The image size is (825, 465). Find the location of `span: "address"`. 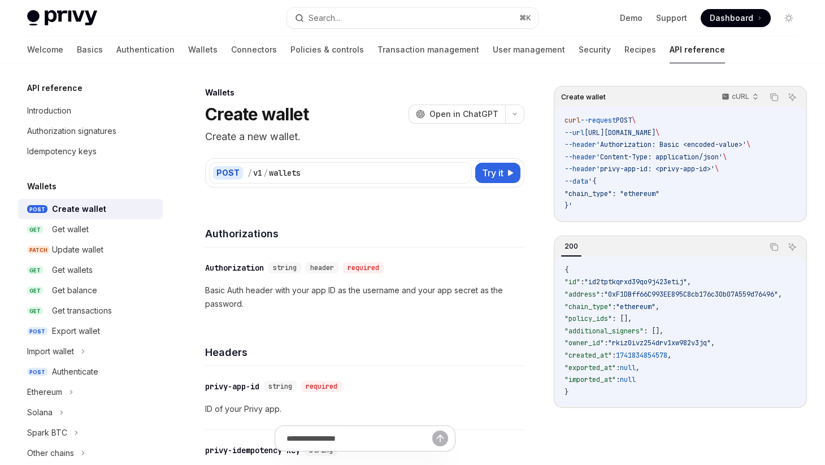

span: "address" is located at coordinates (582, 294).